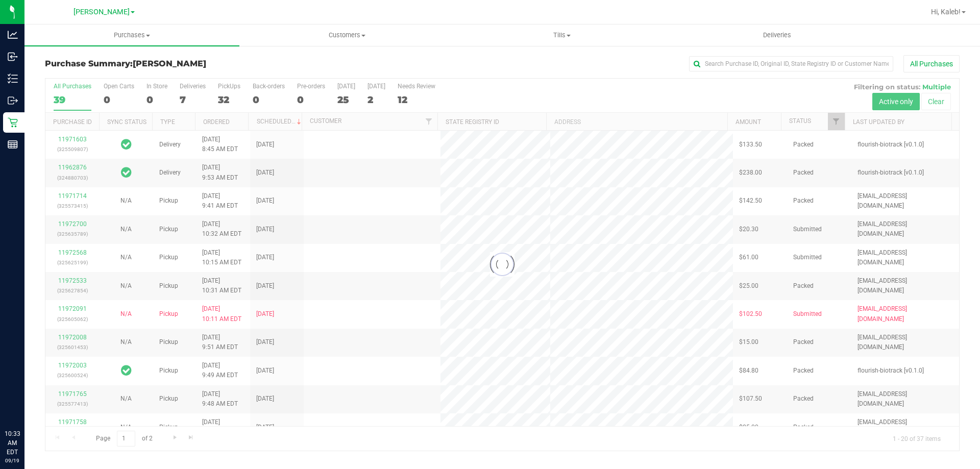 Image resolution: width=980 pixels, height=469 pixels. What do you see at coordinates (13, 122) in the screenshot?
I see `inline-svg: Retail` at bounding box center [13, 122].